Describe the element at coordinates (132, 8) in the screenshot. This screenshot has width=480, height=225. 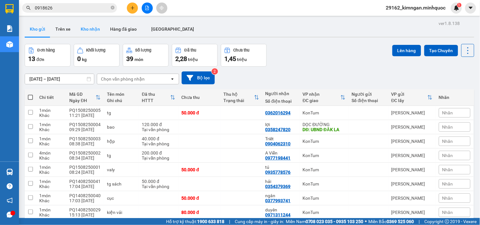
I see `button: plus` at that location.